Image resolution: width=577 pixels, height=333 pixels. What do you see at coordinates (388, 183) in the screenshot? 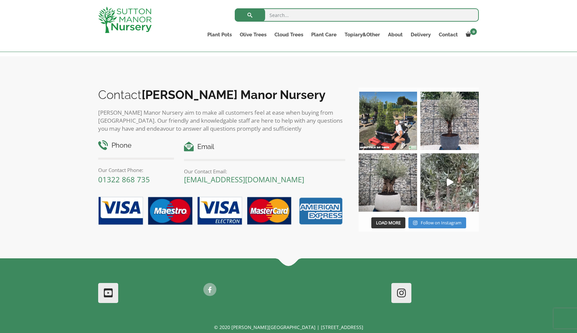
I see `img: Check out this beauty we potted at our nursery today ❤️‍🔥 A huge, ancient gnarled Olive tree plan...` at bounding box center [388, 183].